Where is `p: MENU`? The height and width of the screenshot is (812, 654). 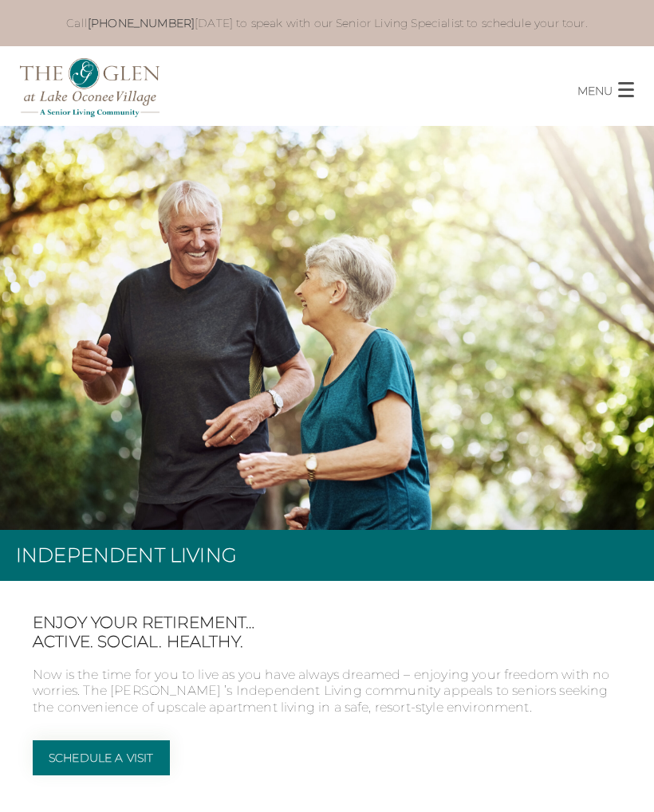
p: MENU is located at coordinates (595, 90).